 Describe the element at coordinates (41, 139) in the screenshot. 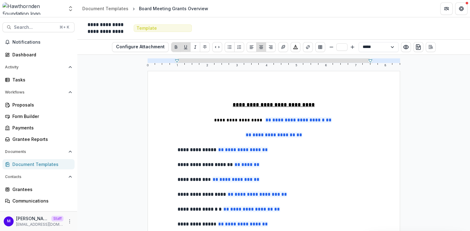

I see `div: Grantee Reports` at that location.